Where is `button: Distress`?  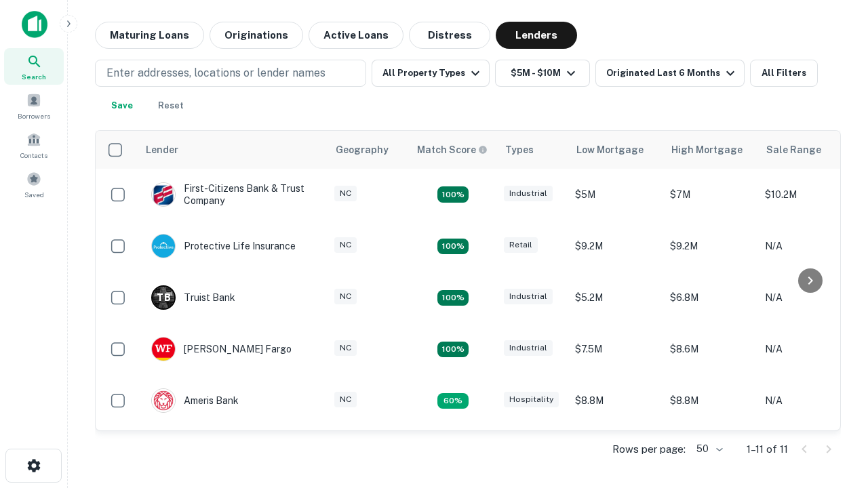 button: Distress is located at coordinates (450, 36).